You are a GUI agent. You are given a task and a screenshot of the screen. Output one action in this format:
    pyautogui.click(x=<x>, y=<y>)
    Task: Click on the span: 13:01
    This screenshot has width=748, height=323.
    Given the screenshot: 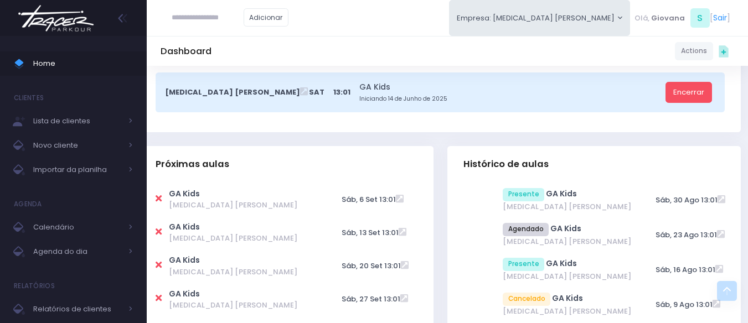 What is the action you would take?
    pyautogui.click(x=341, y=92)
    